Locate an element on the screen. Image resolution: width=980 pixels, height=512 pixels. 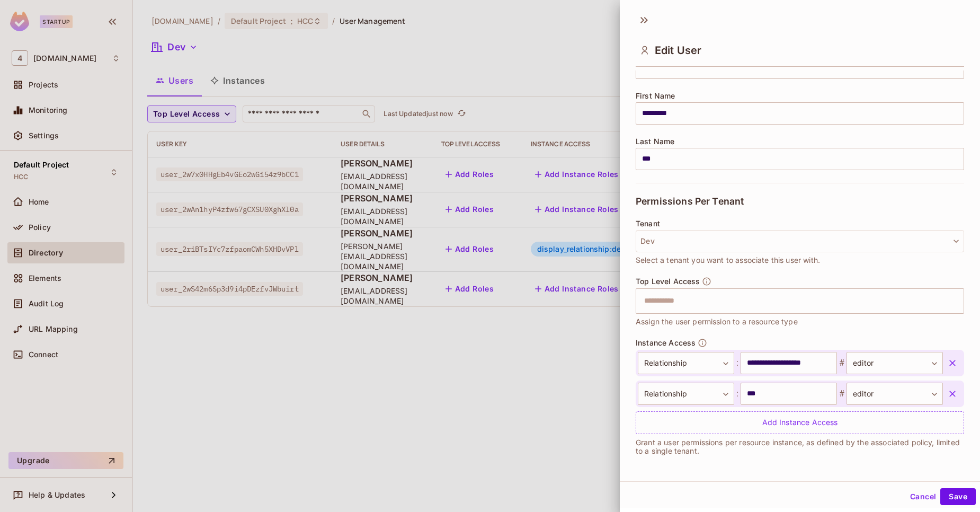
button: Dev is located at coordinates (800, 241).